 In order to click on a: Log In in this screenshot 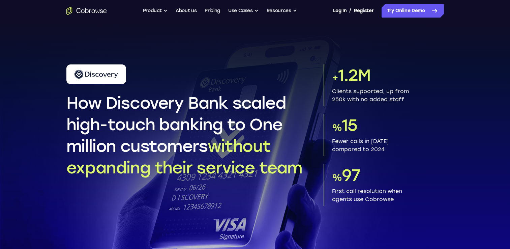, I will do `click(340, 11)`.